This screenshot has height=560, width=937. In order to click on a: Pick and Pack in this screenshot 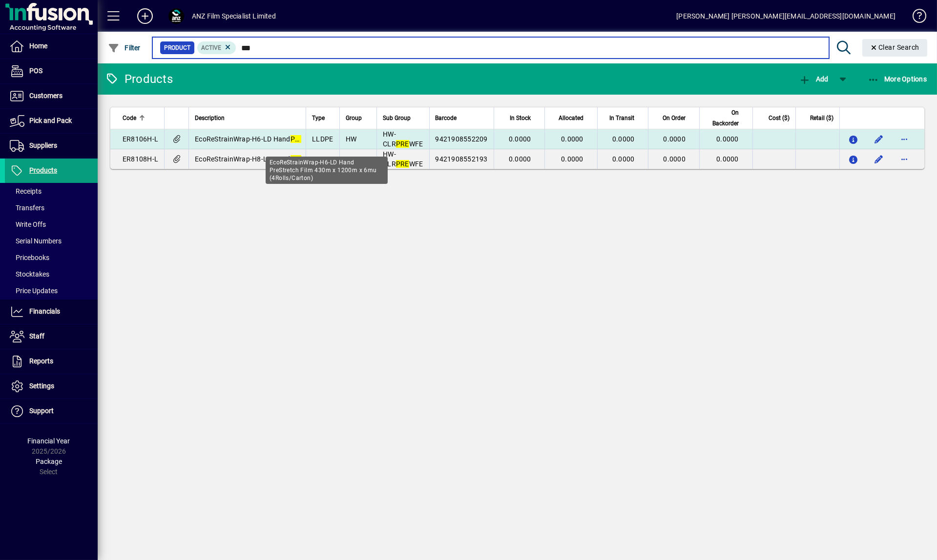, I will do `click(51, 121)`.